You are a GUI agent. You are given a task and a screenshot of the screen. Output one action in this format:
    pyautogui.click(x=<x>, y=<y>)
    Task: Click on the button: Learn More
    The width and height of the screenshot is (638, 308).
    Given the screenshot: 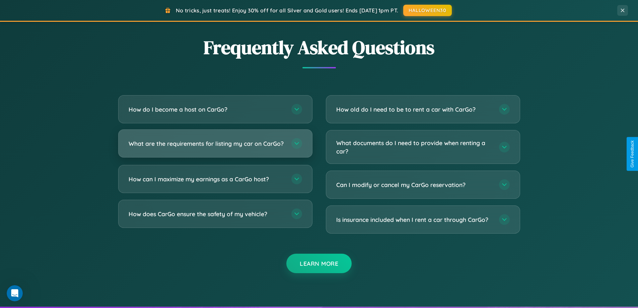 What is the action you would take?
    pyautogui.click(x=319, y=263)
    